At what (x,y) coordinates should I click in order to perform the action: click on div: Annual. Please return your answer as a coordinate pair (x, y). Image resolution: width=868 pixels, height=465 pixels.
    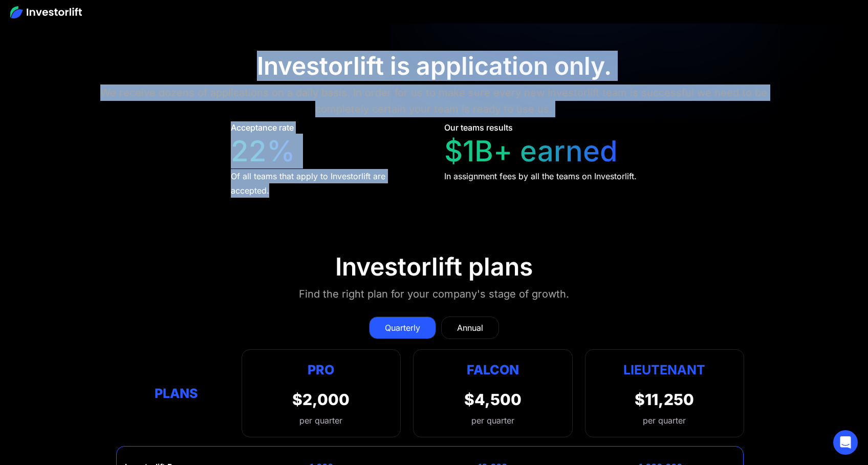
    Looking at the image, I should click on (470, 328).